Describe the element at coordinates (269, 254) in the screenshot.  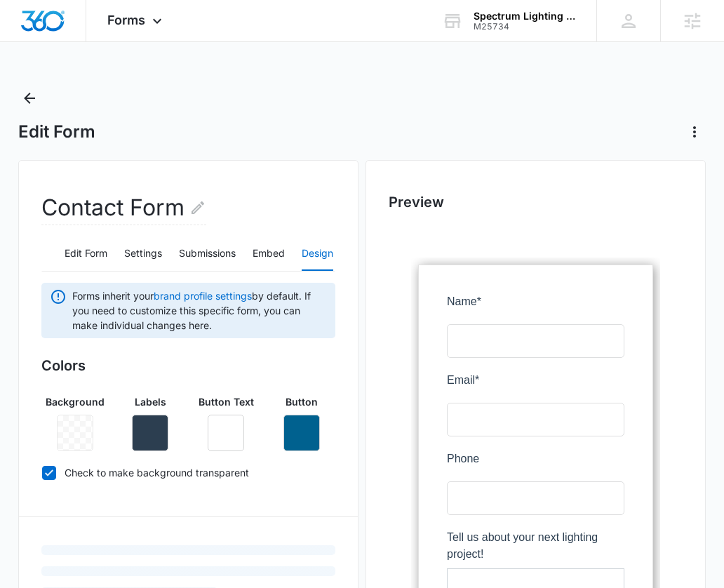
I see `button: Embed` at that location.